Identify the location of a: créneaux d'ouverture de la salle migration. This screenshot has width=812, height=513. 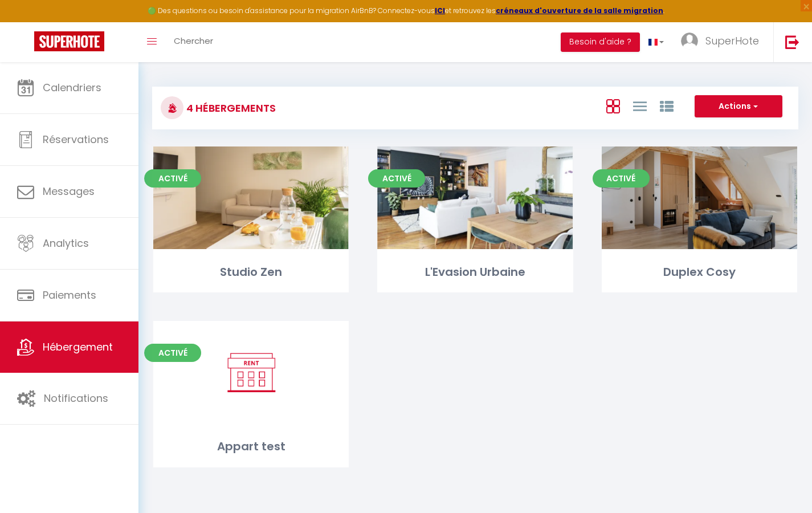
(580, 10).